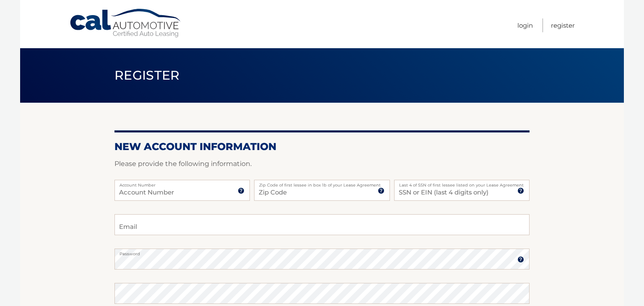 The height and width of the screenshot is (306, 644). I want to click on label: Account Number, so click(182, 183).